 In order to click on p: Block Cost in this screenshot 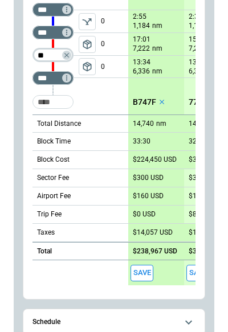, I will do `click(53, 160)`.